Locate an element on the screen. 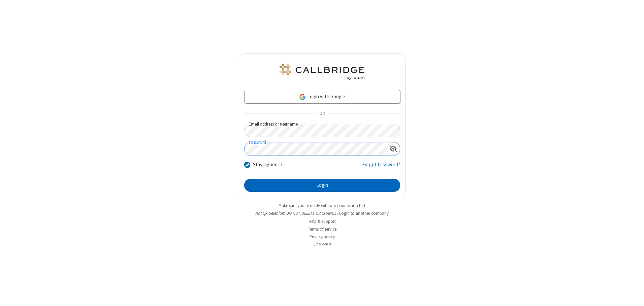 This screenshot has height=306, width=644. li: Not QA Selenium DO NOT DELETE OR CHANGE? is located at coordinates (322, 213).